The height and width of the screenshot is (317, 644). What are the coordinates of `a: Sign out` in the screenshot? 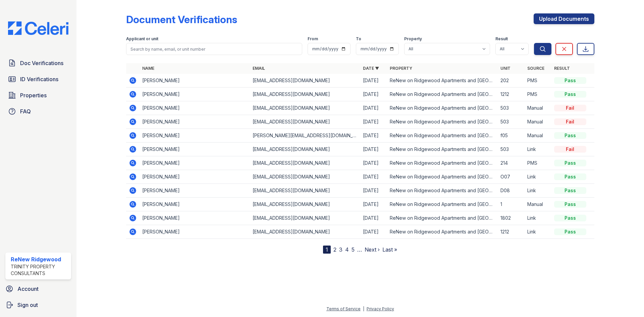 It's located at (38, 305).